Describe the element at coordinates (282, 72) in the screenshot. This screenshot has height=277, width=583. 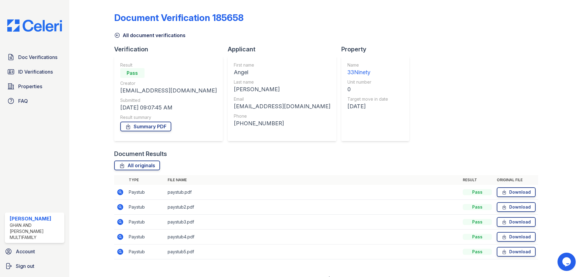
I see `div: Angel` at that location.